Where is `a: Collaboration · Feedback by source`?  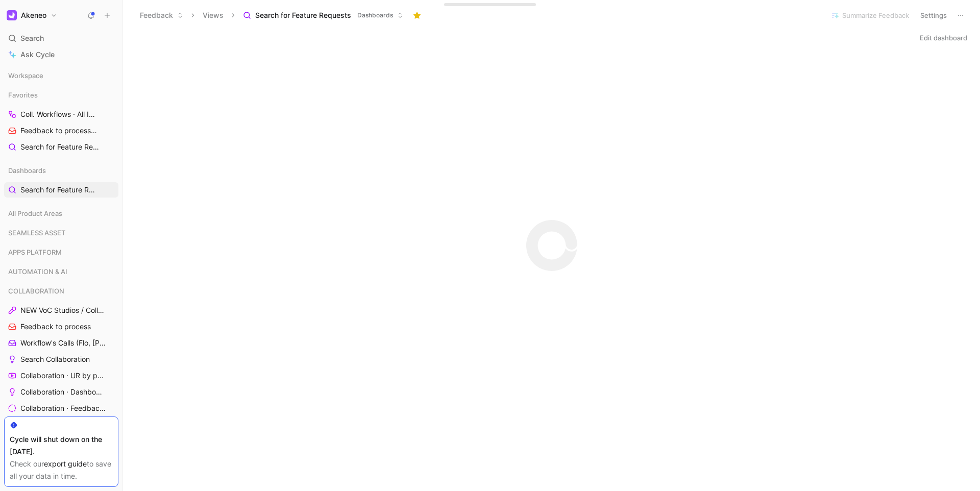
a: Collaboration · Feedback by source is located at coordinates (61, 408).